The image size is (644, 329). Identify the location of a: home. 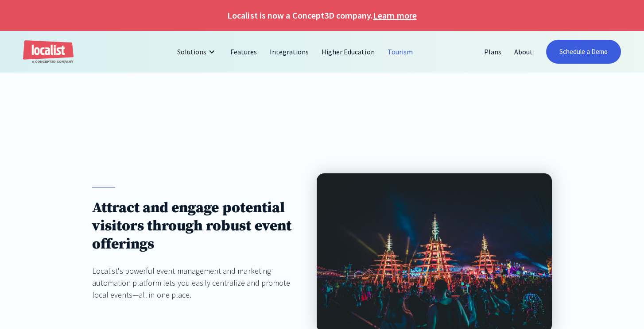
(48, 52).